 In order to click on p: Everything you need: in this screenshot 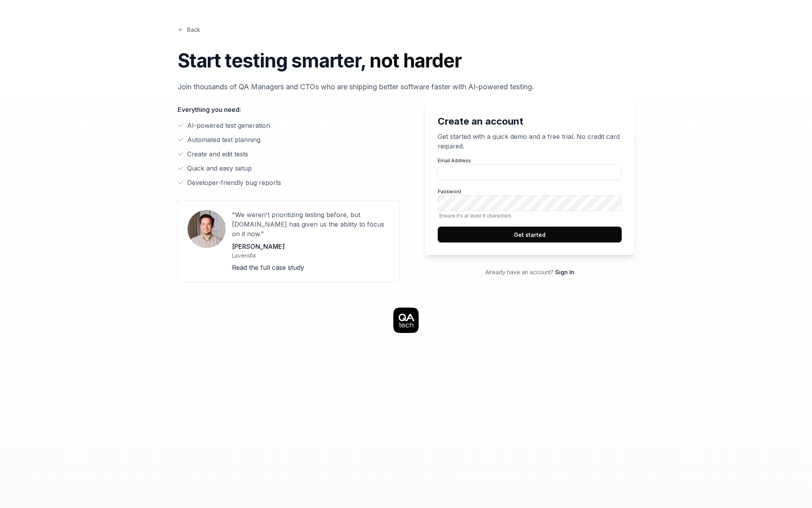, I will do `click(289, 109)`.